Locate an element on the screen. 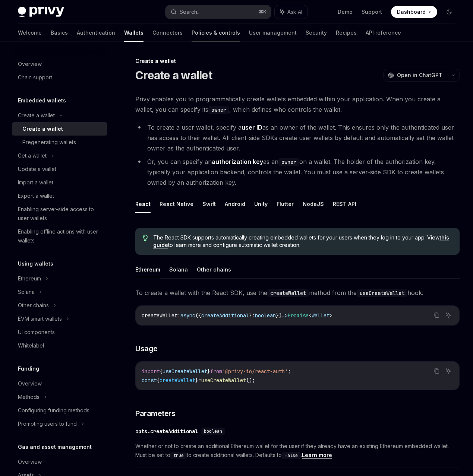 This screenshot has height=476, width=473. li: Or, you can specify an as an on a wallet. The holder of the authorization key, typically your app... is located at coordinates (298, 172).